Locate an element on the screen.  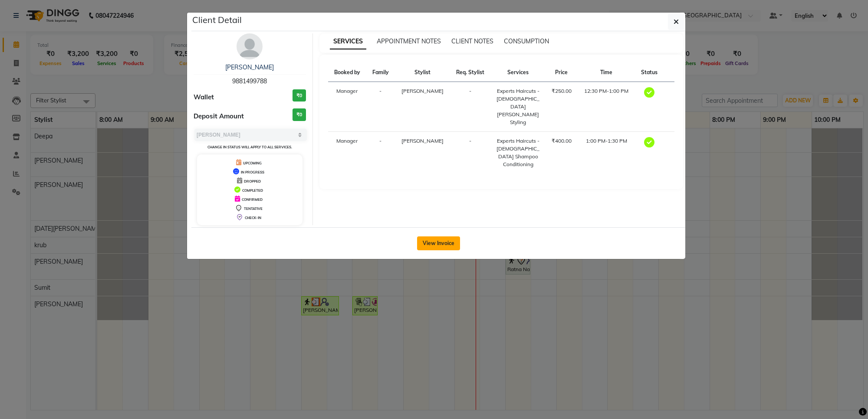
button: View Invoice is located at coordinates (439, 243).